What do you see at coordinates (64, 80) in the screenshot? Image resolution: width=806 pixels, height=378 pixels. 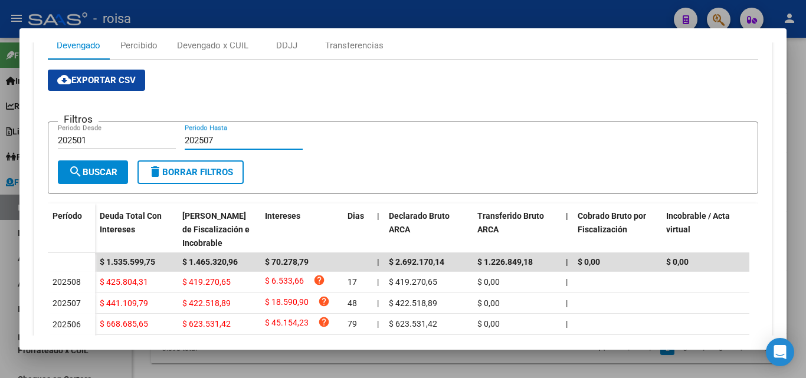 I see `mat-icon: cloud_download` at bounding box center [64, 80].